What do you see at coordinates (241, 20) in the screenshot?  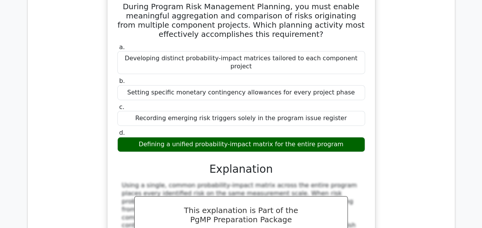 I see `h5: During Program Risk Management Planning, you must enable meaningful aggregation and comparison of...` at bounding box center [241, 20].